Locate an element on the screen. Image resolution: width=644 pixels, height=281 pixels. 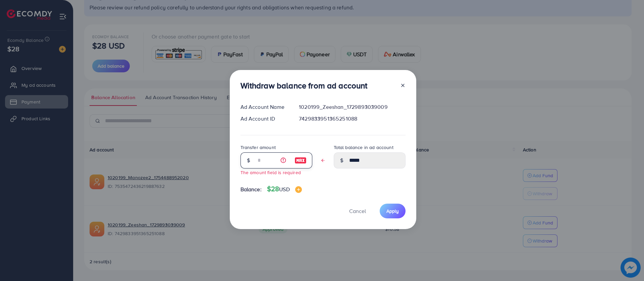
div: 1020199_Zeeshan_1729893039009 is located at coordinates (352, 107).